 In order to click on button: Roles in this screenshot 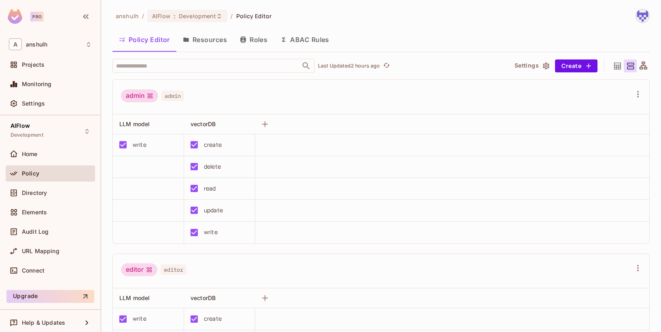, I will do `click(254, 40)`.